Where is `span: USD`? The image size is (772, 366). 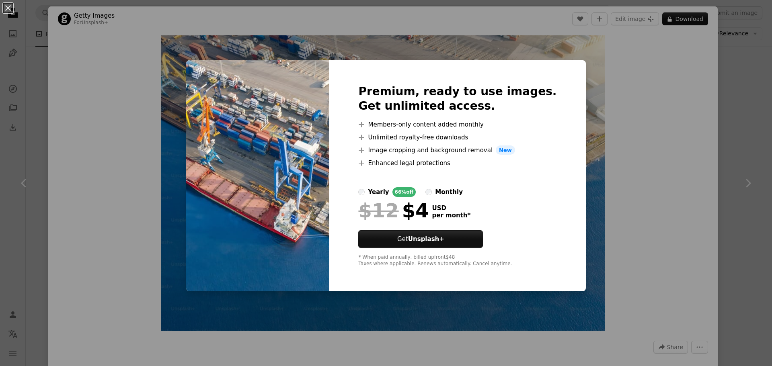 span: USD is located at coordinates (451, 208).